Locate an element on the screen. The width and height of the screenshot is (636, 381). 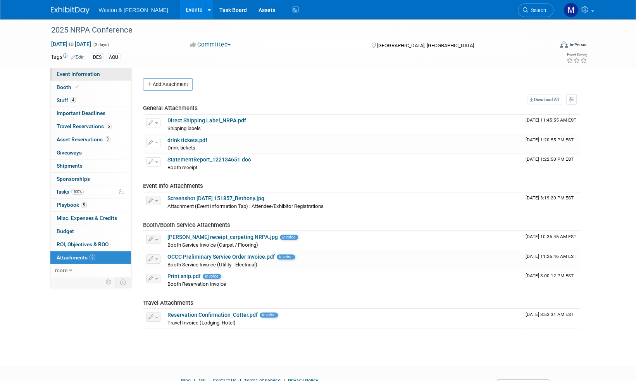
a: Staff4 is located at coordinates (91, 100).